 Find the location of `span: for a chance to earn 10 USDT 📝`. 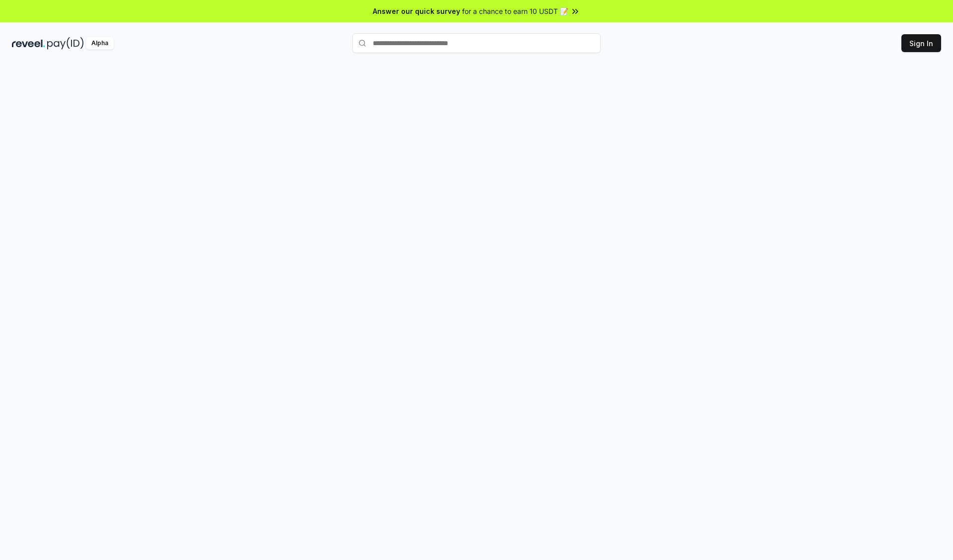

span: for a chance to earn 10 USDT 📝 is located at coordinates (515, 11).